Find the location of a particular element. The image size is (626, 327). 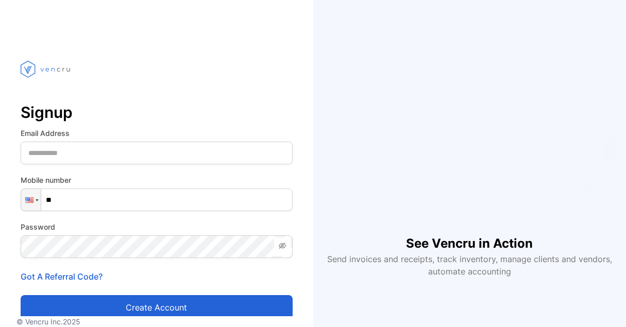

button: Create account is located at coordinates (157, 307).